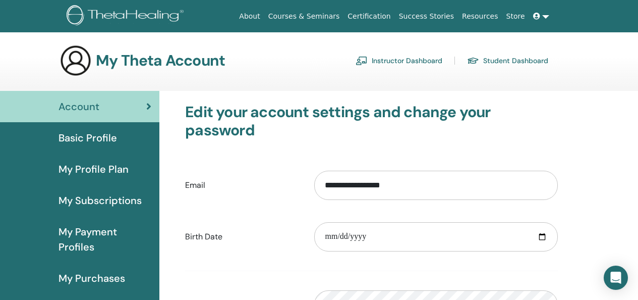 The image size is (638, 300). Describe the element at coordinates (88, 138) in the screenshot. I see `span: Basic Profile` at that location.